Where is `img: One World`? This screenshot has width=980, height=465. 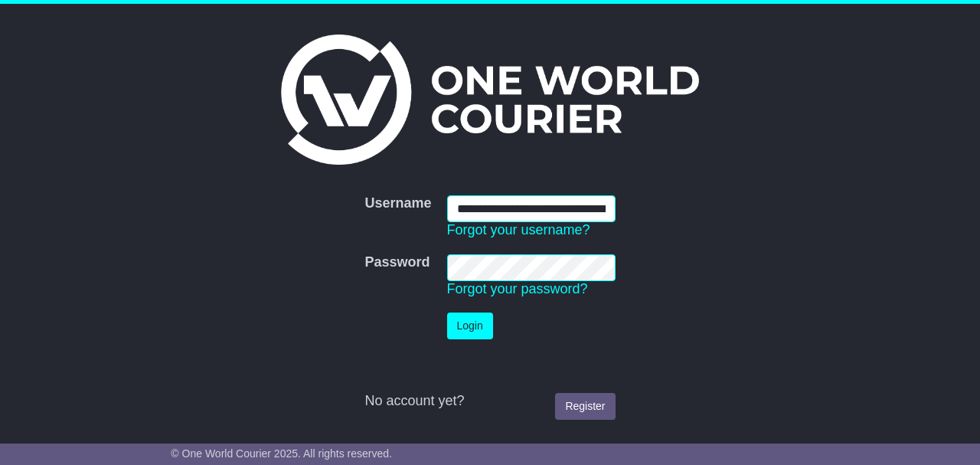 img: One World is located at coordinates (490, 100).